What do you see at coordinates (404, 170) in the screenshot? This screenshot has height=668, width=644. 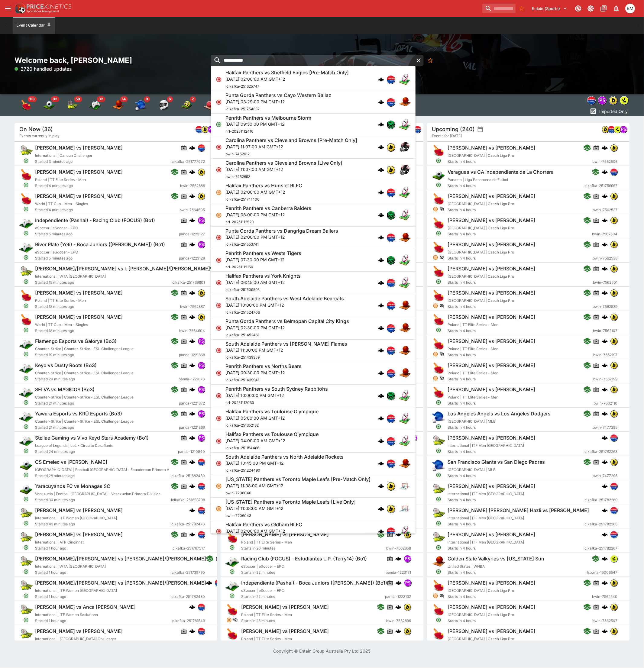 I see `img: american_football.png` at bounding box center [404, 170].